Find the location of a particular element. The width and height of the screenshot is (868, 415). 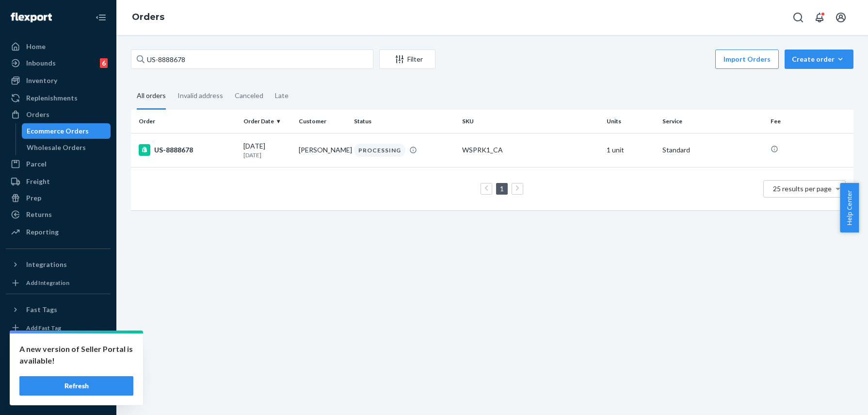

div: Create order is located at coordinates (819, 59).